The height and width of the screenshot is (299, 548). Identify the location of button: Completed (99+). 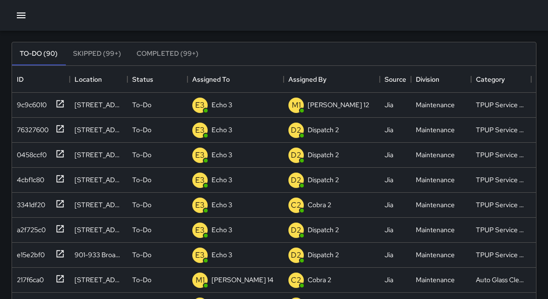
(167, 54).